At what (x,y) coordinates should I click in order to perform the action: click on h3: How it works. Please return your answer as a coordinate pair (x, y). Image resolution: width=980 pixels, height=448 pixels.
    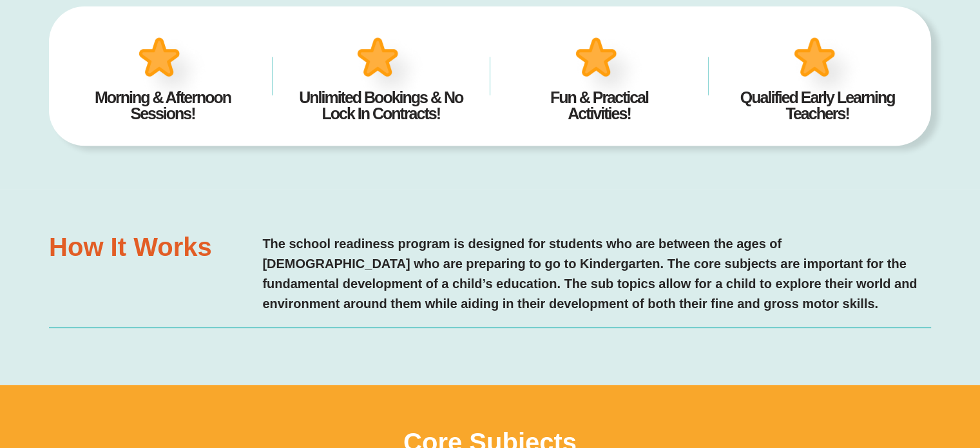
    Looking at the image, I should click on (148, 247).